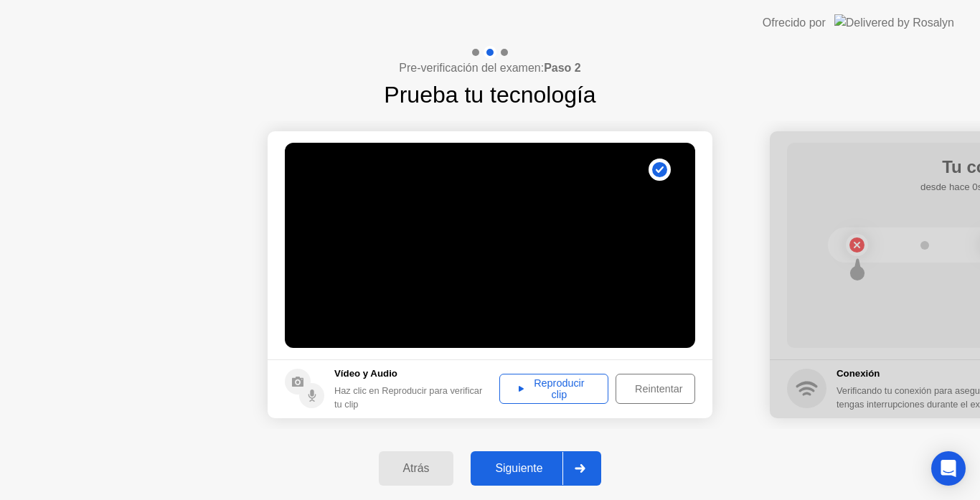 This screenshot has width=980, height=500. Describe the element at coordinates (490, 95) in the screenshot. I see `h1: Prueba tu tecnología` at that location.